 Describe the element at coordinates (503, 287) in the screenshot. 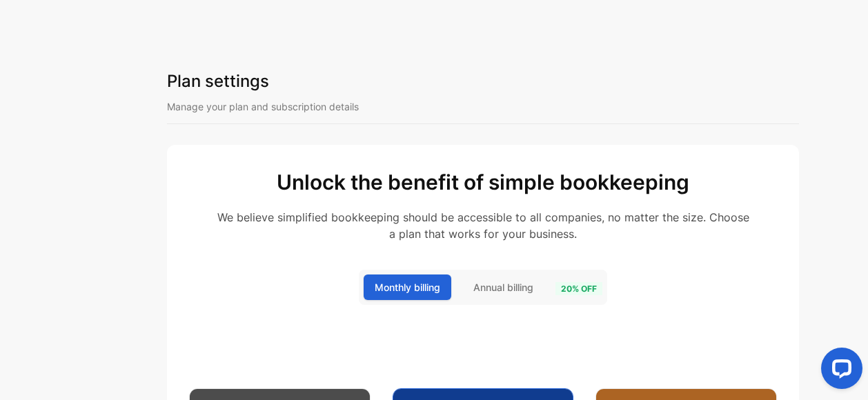

I see `button: Annual billing` at that location.